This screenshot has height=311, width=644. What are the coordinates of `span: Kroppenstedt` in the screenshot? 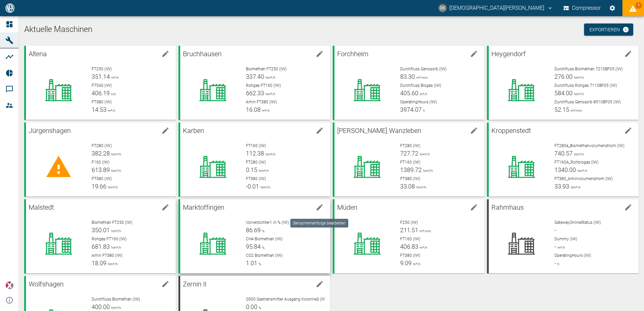 It's located at (511, 131).